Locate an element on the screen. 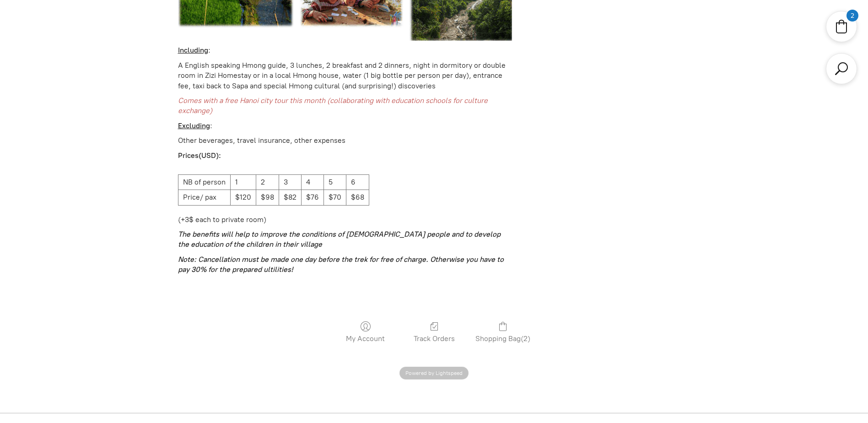  td: $82 is located at coordinates (290, 197).